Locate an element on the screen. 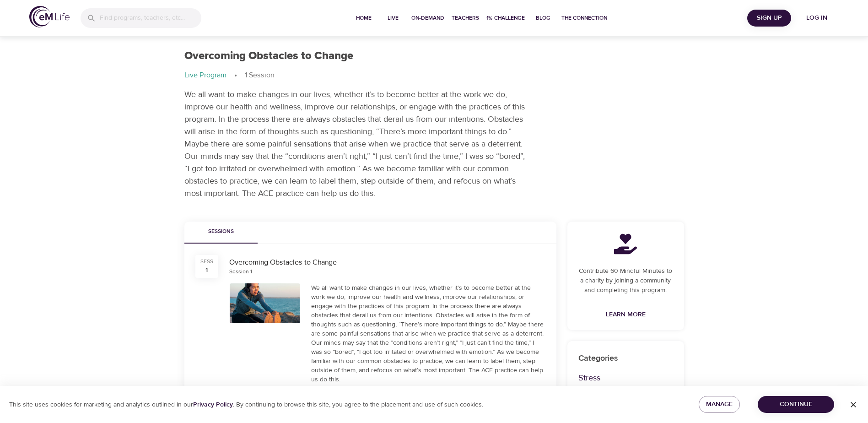 The height and width of the screenshot is (423, 868). span: Sessions is located at coordinates (221, 232).